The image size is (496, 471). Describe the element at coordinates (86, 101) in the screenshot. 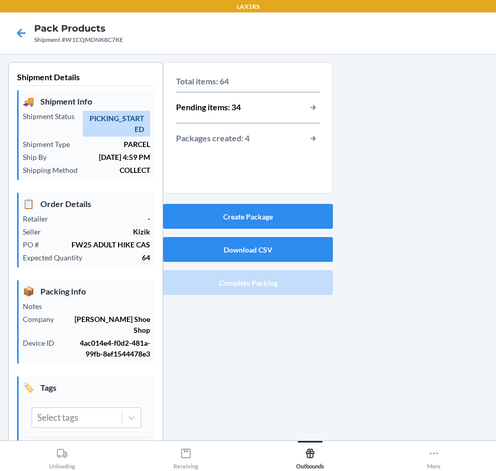

I see `p: Shipment Info` at that location.